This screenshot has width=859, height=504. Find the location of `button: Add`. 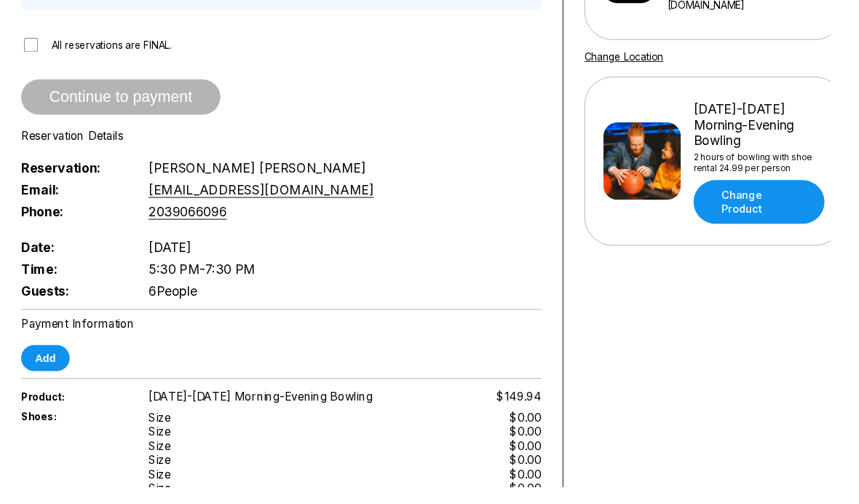

button: Add is located at coordinates (47, 370).